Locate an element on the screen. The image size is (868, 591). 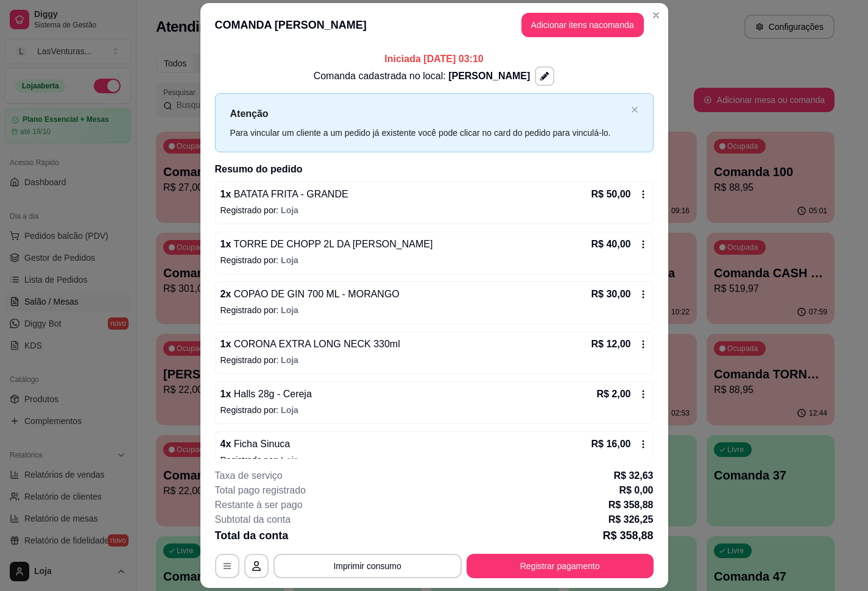
p: Total da conta is located at coordinates (251, 536).